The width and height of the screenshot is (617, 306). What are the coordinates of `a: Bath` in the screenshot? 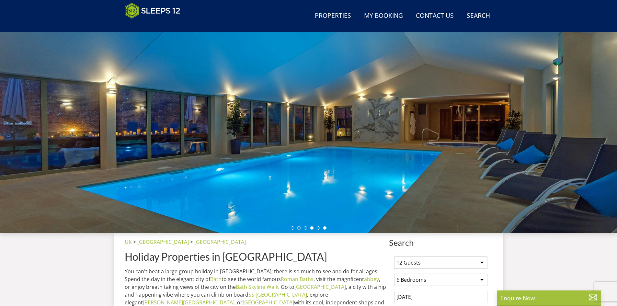 It's located at (216, 279).